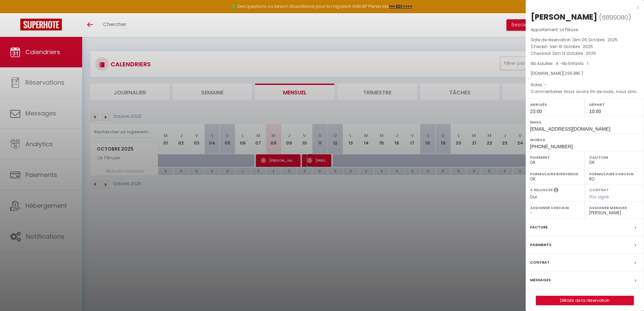 This screenshot has width=644, height=311. What do you see at coordinates (539, 227) in the screenshot?
I see `label: Facture` at bounding box center [539, 227].